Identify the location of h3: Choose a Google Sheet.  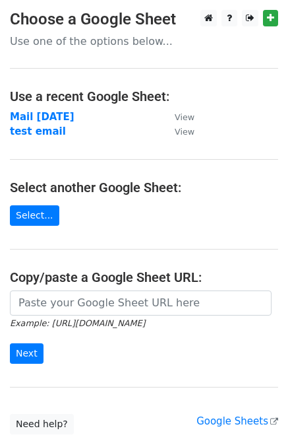
(144, 19).